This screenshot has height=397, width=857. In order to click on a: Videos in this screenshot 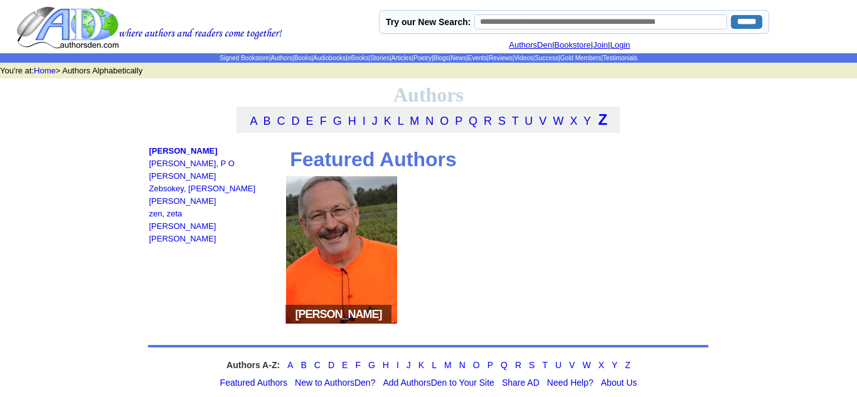, I will do `click(523, 58)`.